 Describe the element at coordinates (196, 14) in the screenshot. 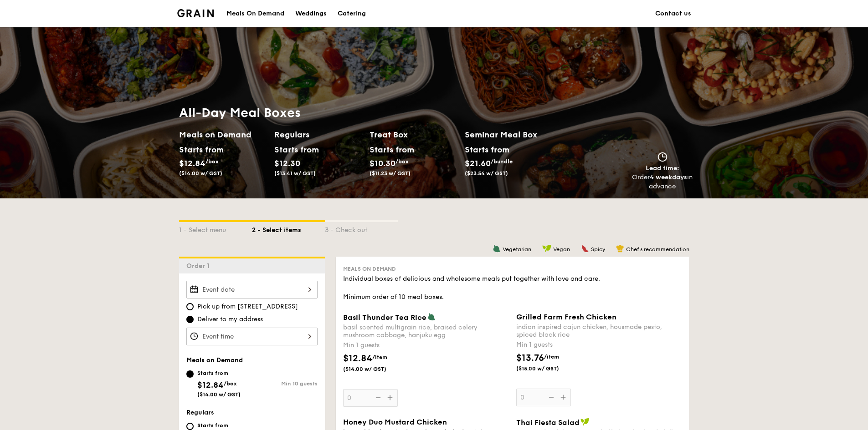

I see `a: Logotype` at that location.